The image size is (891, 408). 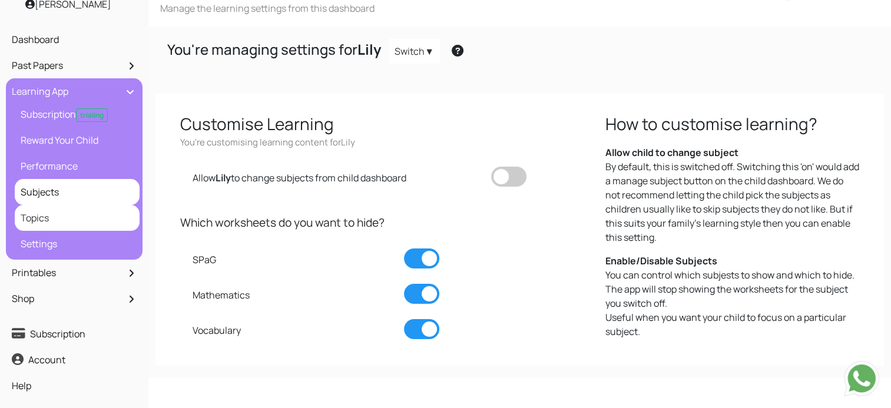 I want to click on a: Learning App, so click(x=74, y=91).